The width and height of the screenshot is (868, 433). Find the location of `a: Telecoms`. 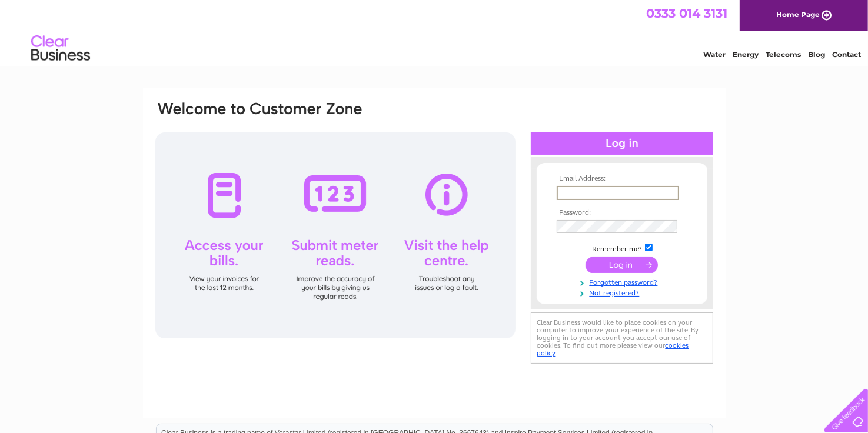

a: Telecoms is located at coordinates (783, 54).